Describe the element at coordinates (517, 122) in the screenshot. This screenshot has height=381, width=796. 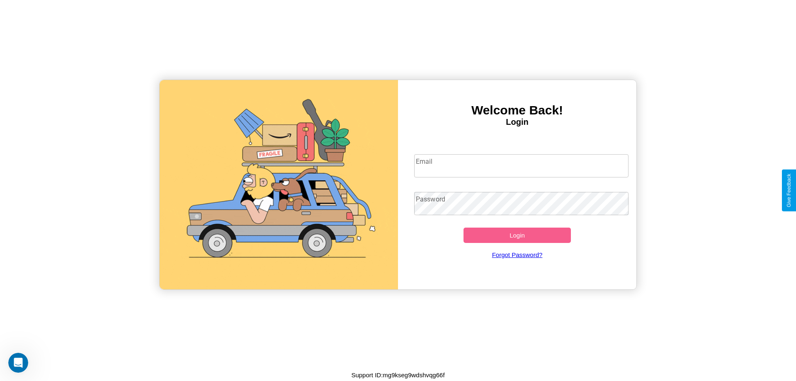
I see `h4: Login` at that location.